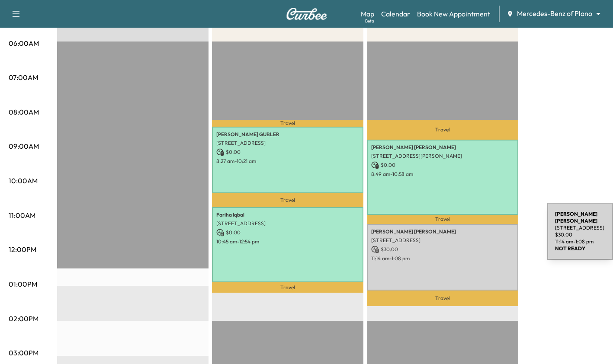 The height and width of the screenshot is (364, 613). I want to click on p: 11:14 am - 1:08 pm, so click(443, 259).